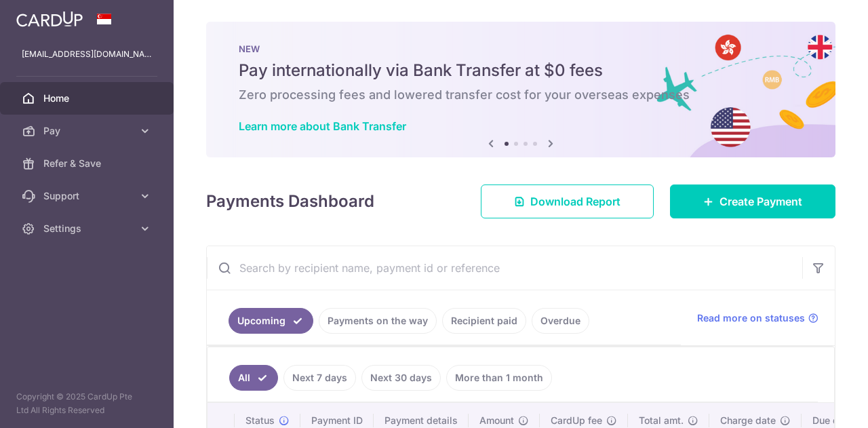 This screenshot has width=868, height=428. I want to click on h4: Payments Dashboard, so click(290, 201).